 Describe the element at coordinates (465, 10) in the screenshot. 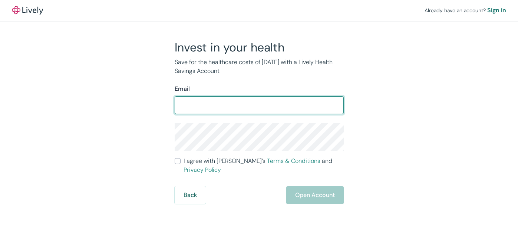

I see `div: Already have an account?` at that location.